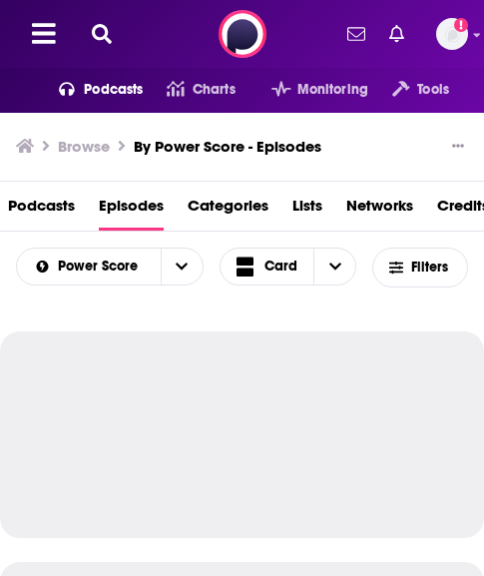  I want to click on img: Podchaser - Follow, Share and Rate Podcasts, so click(243, 34).